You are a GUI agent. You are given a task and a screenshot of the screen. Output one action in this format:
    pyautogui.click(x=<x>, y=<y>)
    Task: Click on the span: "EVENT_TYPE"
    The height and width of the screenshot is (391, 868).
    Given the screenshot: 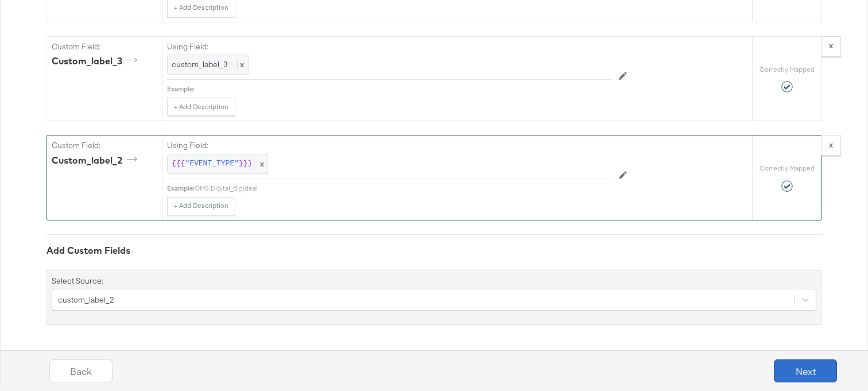 What is the action you would take?
    pyautogui.click(x=212, y=164)
    